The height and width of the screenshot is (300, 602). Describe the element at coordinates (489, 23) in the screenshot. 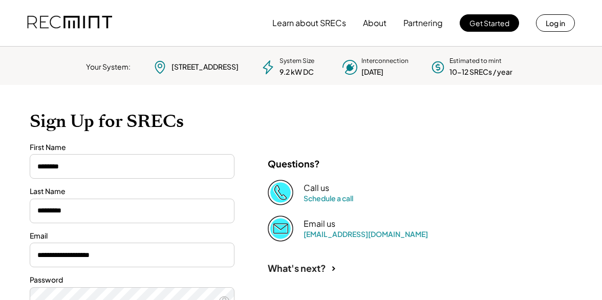

I see `button: Get Started` at that location.